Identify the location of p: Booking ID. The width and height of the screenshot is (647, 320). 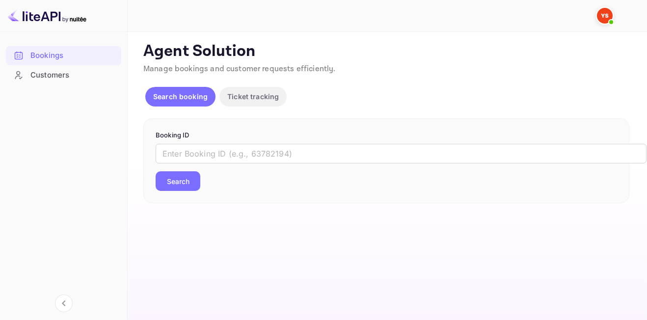
(386, 135).